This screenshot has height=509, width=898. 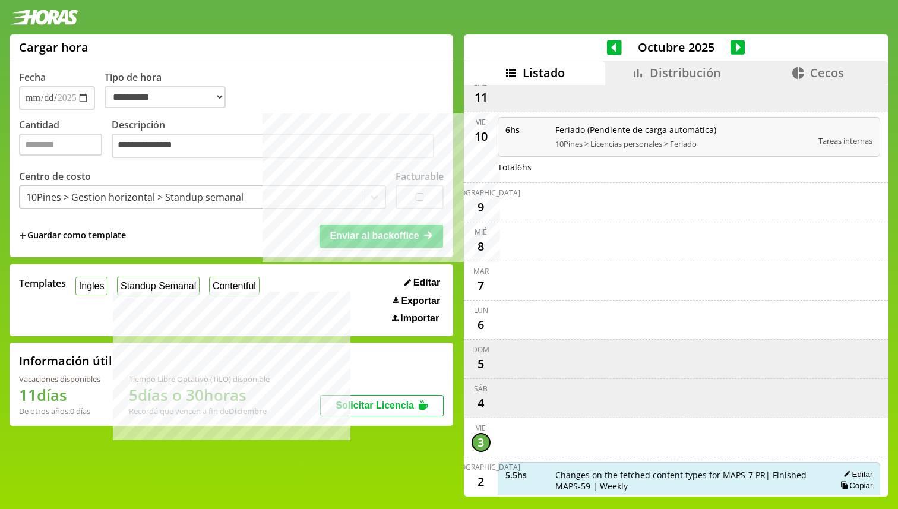 I want to click on span: Cecos, so click(x=827, y=72).